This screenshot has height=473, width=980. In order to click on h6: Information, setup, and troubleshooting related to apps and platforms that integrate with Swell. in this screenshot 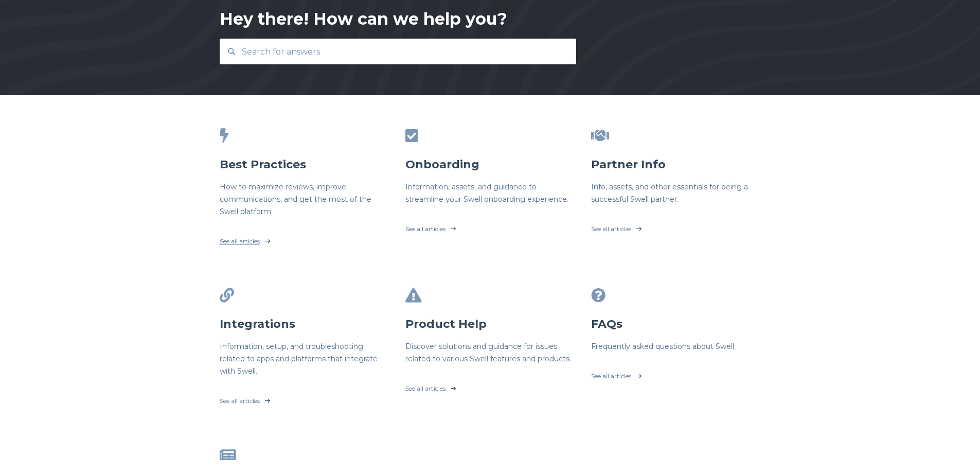, I will do `click(304, 359)`.